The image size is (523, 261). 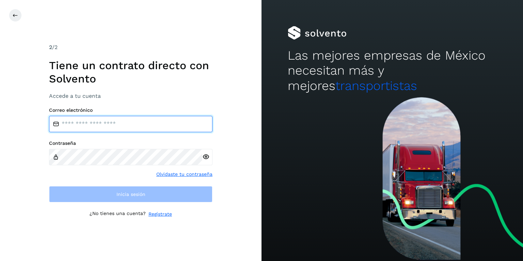 I want to click on span: Inicia sesión, so click(x=131, y=194).